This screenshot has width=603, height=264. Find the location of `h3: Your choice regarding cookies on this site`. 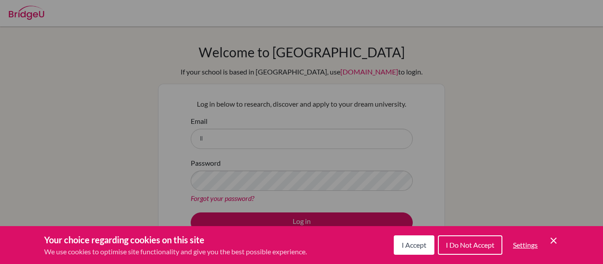

h3: Your choice regarding cookies on this site is located at coordinates (175, 240).